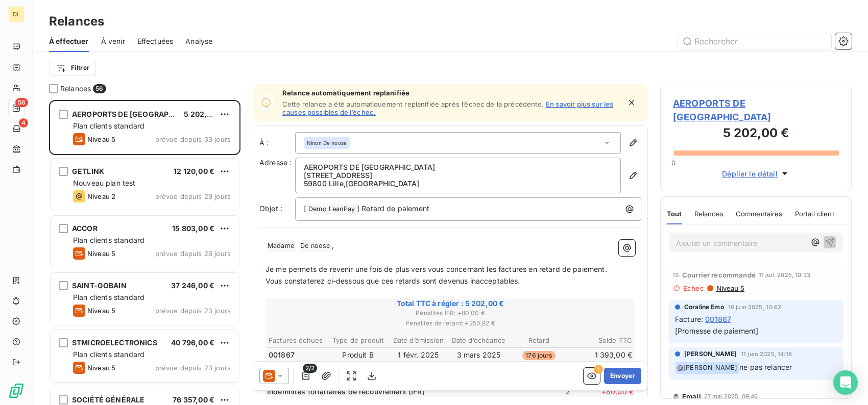 This screenshot has width=868, height=405. I want to click on span: 5 202,00 €, so click(203, 114).